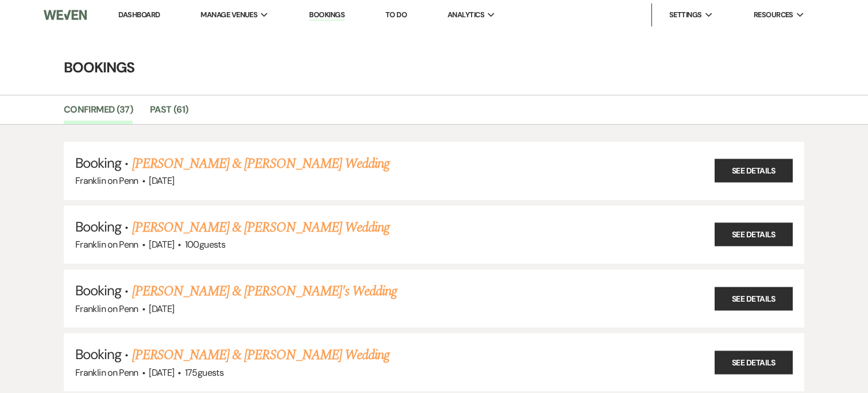 Image resolution: width=868 pixels, height=393 pixels. I want to click on a: Bookings, so click(326, 15).